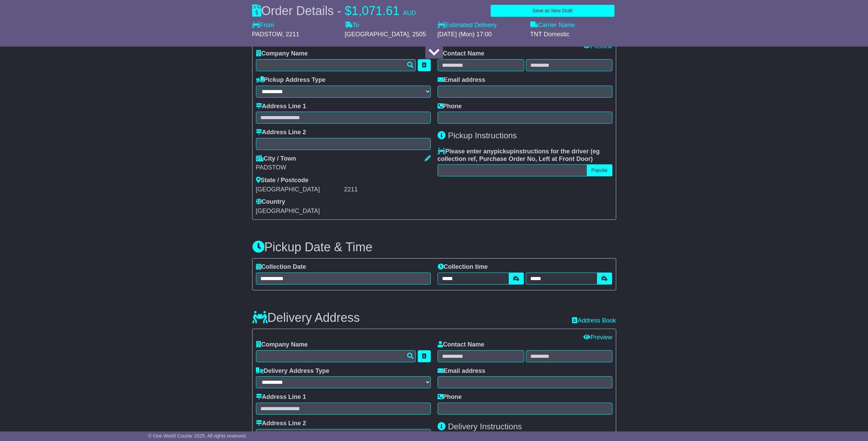  Describe the element at coordinates (334, 10) in the screenshot. I see `div: Order Details -` at that location.